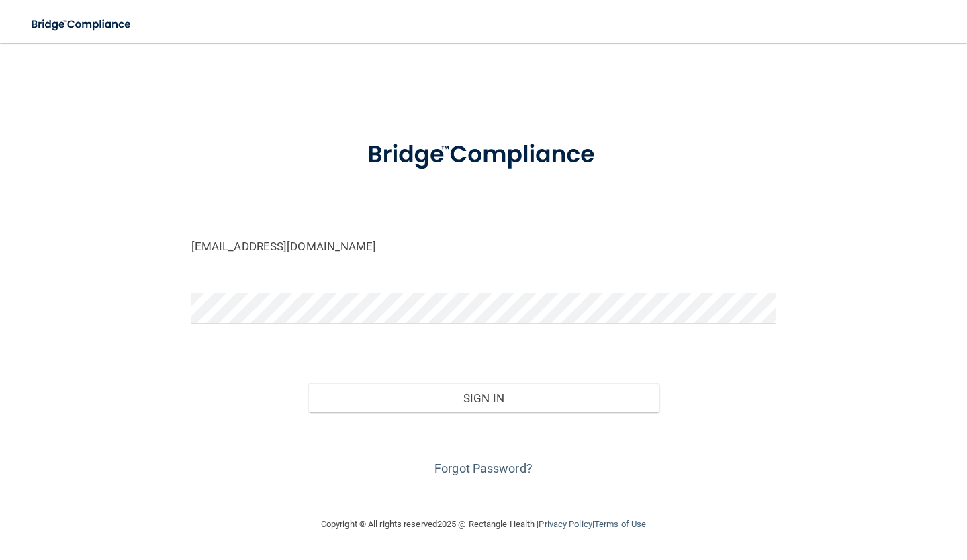  Describe the element at coordinates (484, 524) in the screenshot. I see `div: Copyright © All rights reserved 2025 @ Rectangle Health | |` at that location.